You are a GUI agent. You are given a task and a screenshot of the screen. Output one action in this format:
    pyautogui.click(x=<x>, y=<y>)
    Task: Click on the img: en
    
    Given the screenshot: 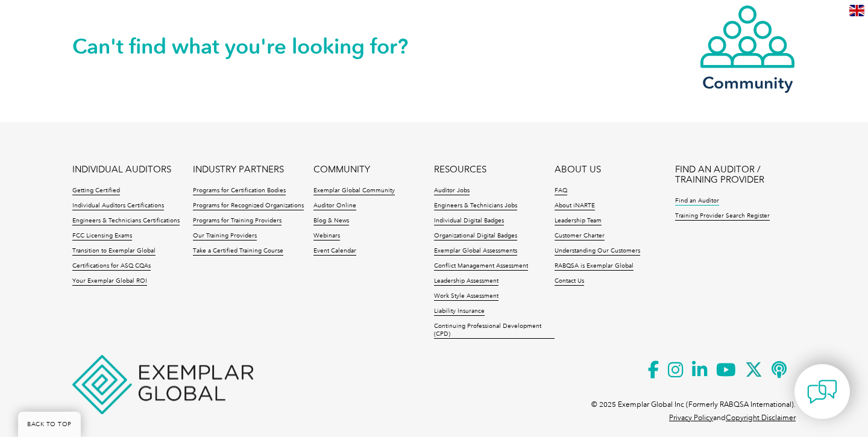 What is the action you would take?
    pyautogui.click(x=857, y=10)
    